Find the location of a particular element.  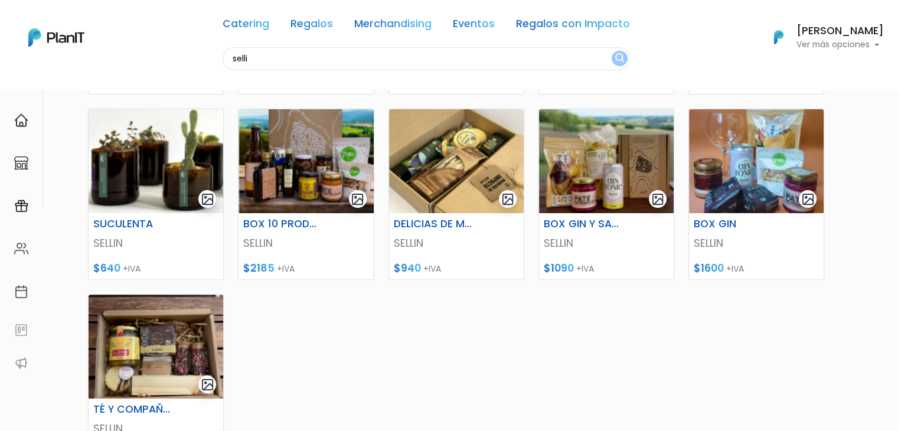

span: $940 is located at coordinates (408, 268).